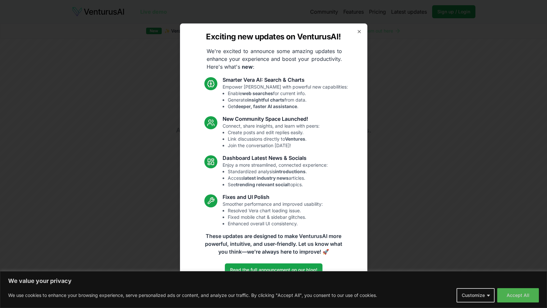 The width and height of the screenshot is (547, 308). What do you see at coordinates (273, 37) in the screenshot?
I see `h2: Exciting new updates on VenturusAI!` at bounding box center [273, 37].